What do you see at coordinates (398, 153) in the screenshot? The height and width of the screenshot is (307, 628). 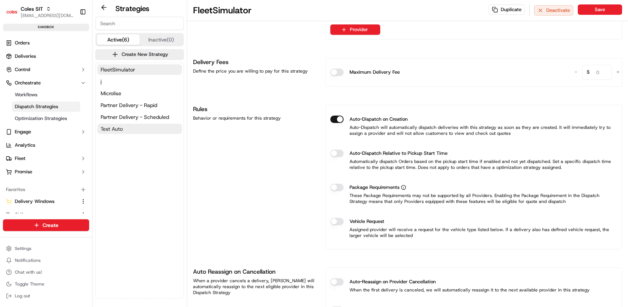 I see `label: Auto-Dispatch Relative to Pickup Start Time` at bounding box center [398, 153].